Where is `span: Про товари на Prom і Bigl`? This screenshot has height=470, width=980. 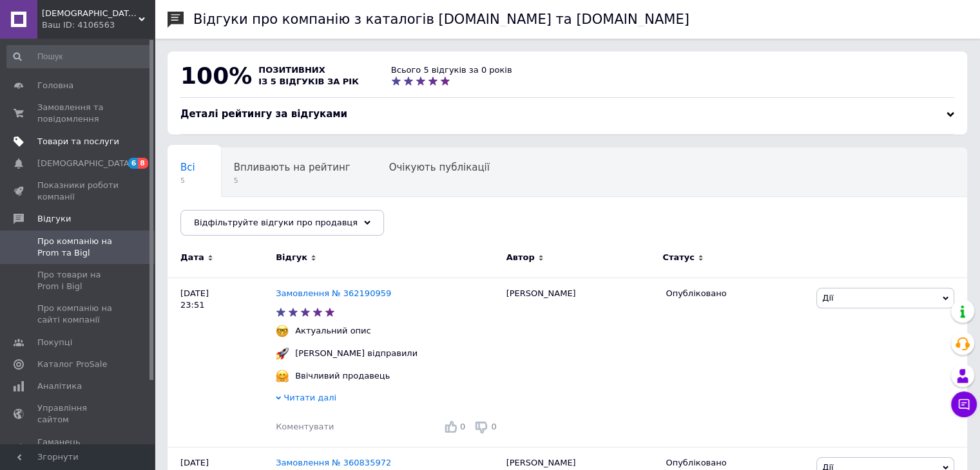
span: Про товари на Prom і Bigl is located at coordinates (78, 281).